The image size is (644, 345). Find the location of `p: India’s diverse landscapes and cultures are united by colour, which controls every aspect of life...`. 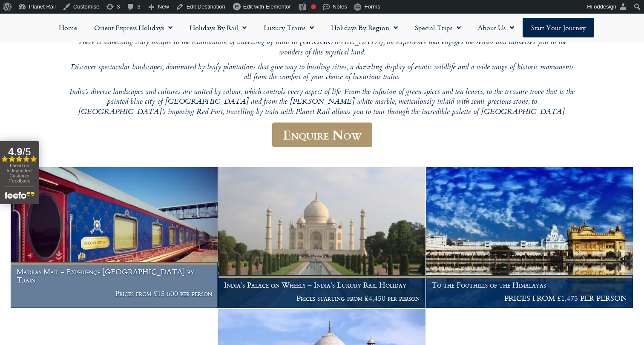

p: India’s diverse landscapes and cultures are united by colour, which controls every aspect of life... is located at coordinates (322, 103).